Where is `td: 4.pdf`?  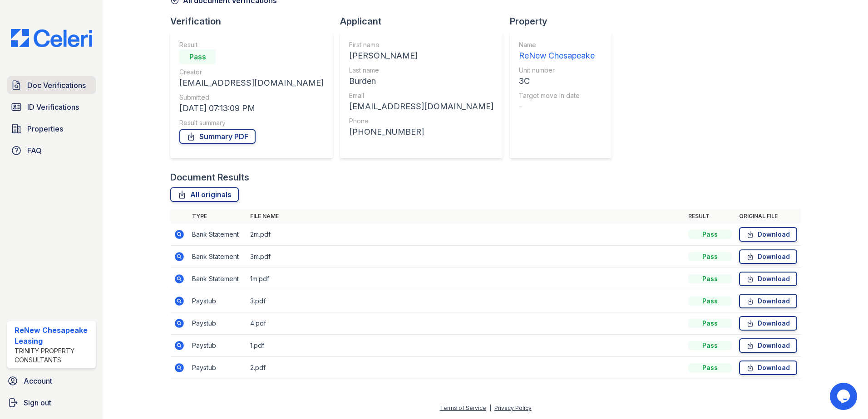
td: 4.pdf is located at coordinates (465, 324).